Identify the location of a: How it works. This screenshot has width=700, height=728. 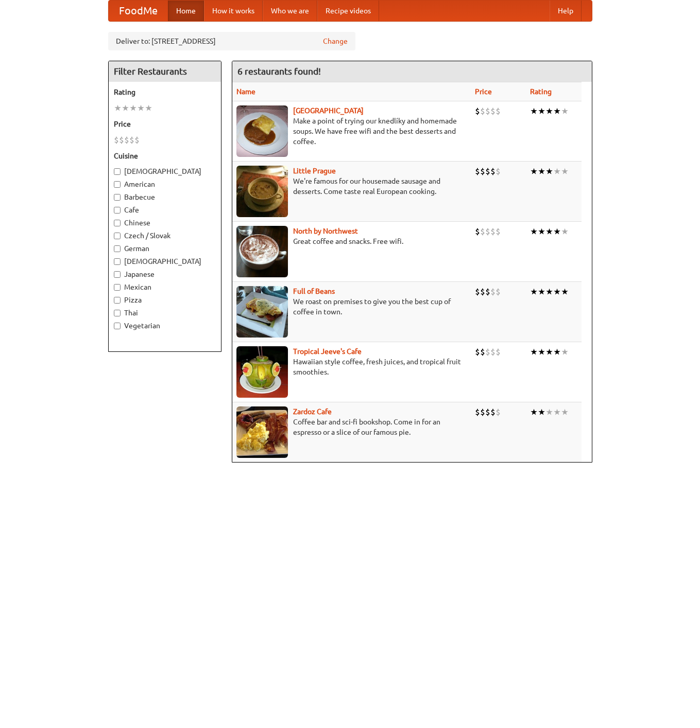
(233, 10).